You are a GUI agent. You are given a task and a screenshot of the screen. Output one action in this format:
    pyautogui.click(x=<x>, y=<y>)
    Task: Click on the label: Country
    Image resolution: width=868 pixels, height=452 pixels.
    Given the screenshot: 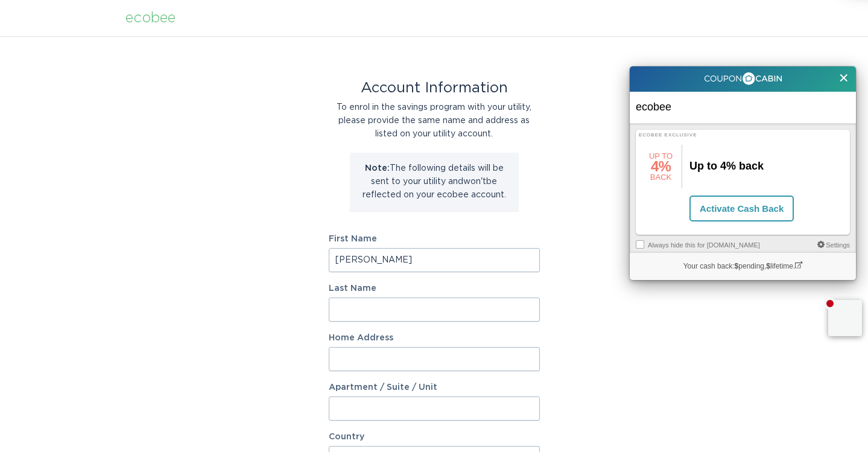 What is the action you would take?
    pyautogui.click(x=346, y=437)
    